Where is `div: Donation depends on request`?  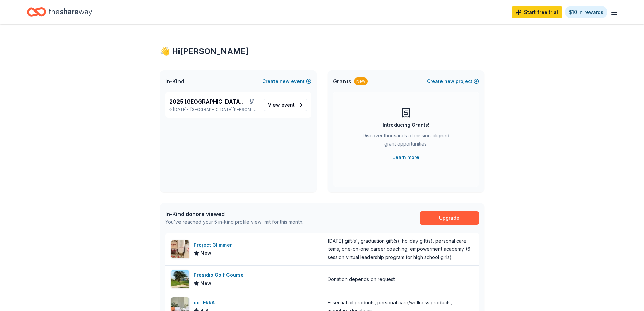
div: Donation depends on request is located at coordinates (361, 279).